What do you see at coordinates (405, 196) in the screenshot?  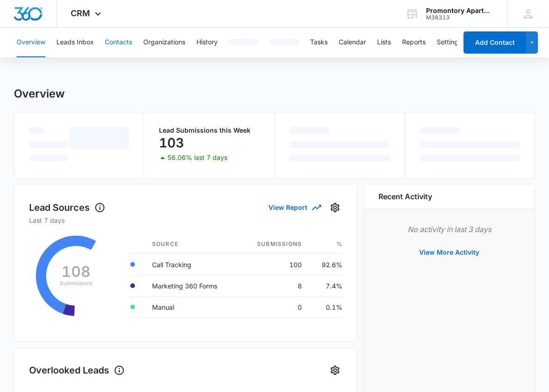 I see `h6: Recent Activity` at bounding box center [405, 196].